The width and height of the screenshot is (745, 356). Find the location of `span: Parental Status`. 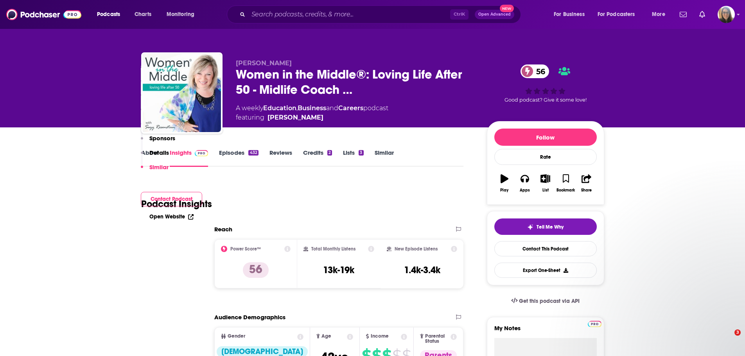

span: Parental Status is located at coordinates (437, 339).